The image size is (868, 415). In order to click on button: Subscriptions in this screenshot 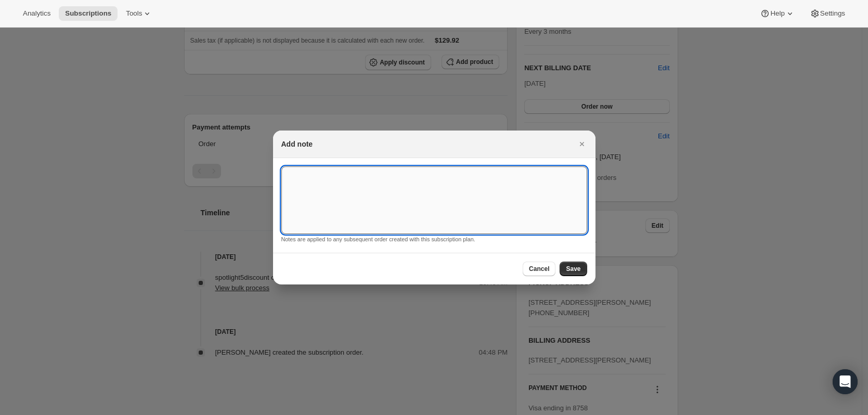, I will do `click(88, 14)`.